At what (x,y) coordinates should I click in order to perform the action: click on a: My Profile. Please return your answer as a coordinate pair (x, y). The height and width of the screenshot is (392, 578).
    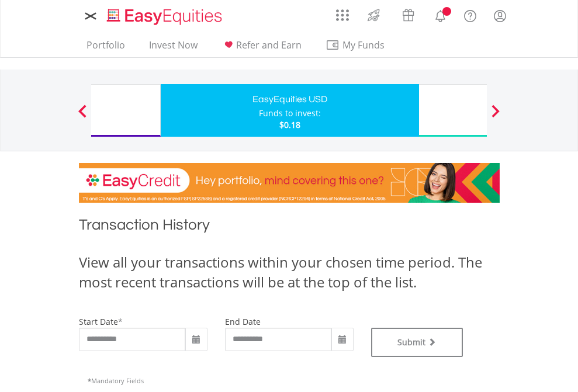
    Looking at the image, I should click on (499, 16).